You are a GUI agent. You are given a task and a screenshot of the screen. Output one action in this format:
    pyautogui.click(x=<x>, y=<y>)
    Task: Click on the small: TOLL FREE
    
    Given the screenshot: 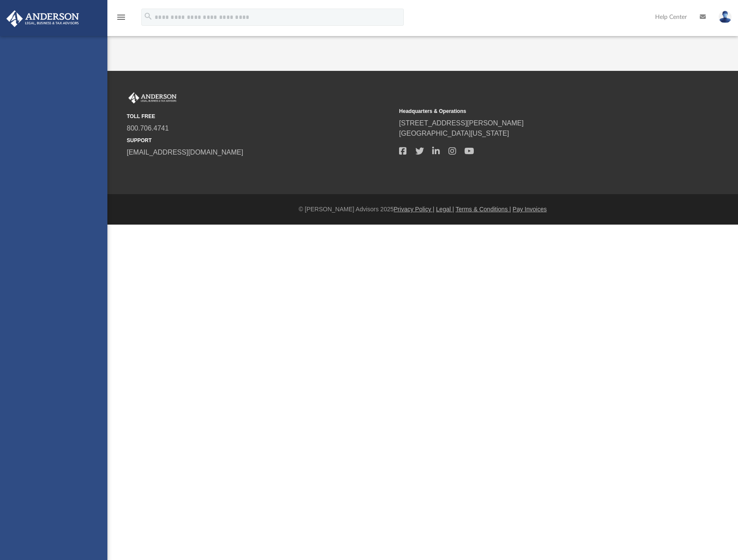 What is the action you would take?
    pyautogui.click(x=260, y=116)
    